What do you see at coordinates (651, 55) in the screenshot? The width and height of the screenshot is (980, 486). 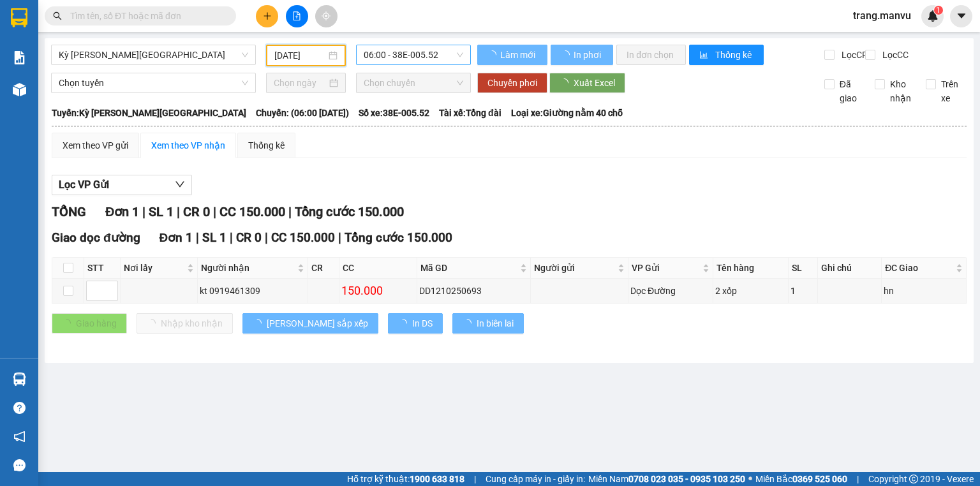 I see `button: In đơn chọn` at bounding box center [651, 55].